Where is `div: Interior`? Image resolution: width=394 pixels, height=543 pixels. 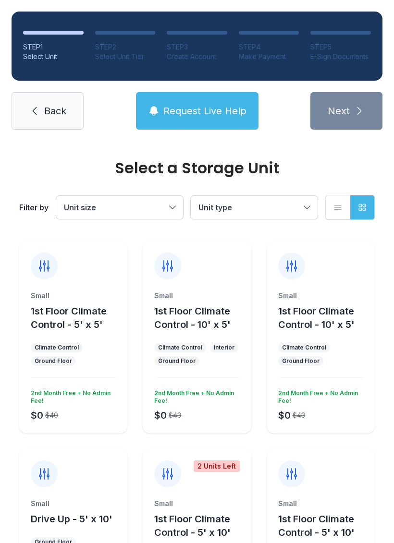 div: Interior is located at coordinates (224, 347).